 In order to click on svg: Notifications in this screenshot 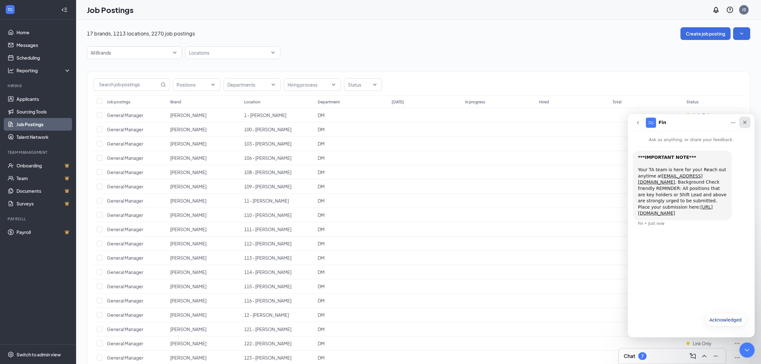, I will do `click(716, 10)`.